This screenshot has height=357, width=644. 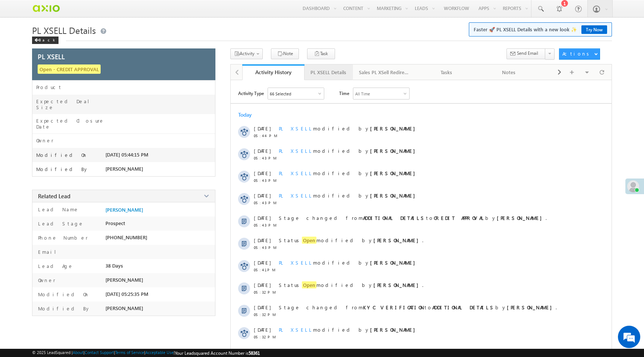 I want to click on div: Notes, so click(x=509, y=72).